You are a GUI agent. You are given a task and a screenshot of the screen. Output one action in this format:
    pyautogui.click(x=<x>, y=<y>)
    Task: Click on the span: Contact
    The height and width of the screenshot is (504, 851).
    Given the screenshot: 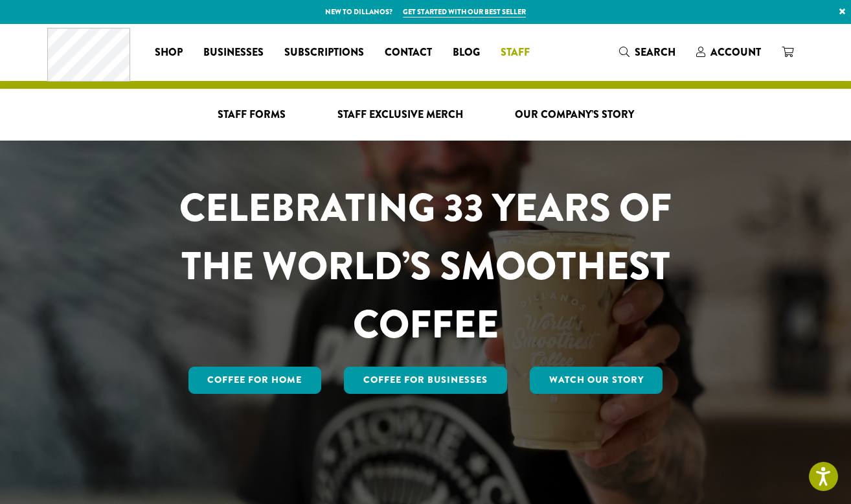 What is the action you would take?
    pyautogui.click(x=408, y=53)
    